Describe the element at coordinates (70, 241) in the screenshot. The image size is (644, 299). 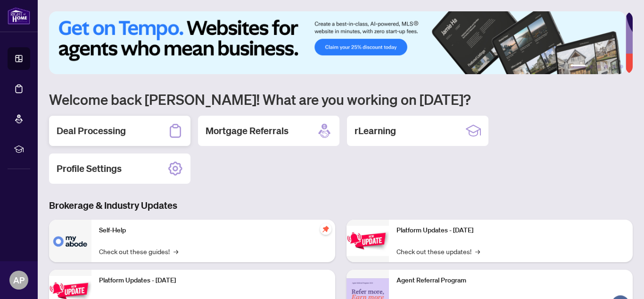
I see `img: Self-Help` at that location.